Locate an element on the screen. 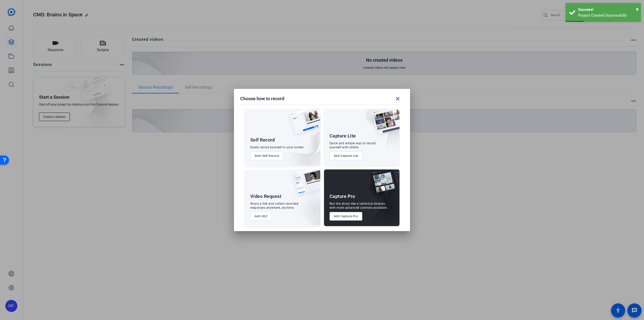 The width and height of the screenshot is (644, 320). mat-icon: close is located at coordinates (398, 99).